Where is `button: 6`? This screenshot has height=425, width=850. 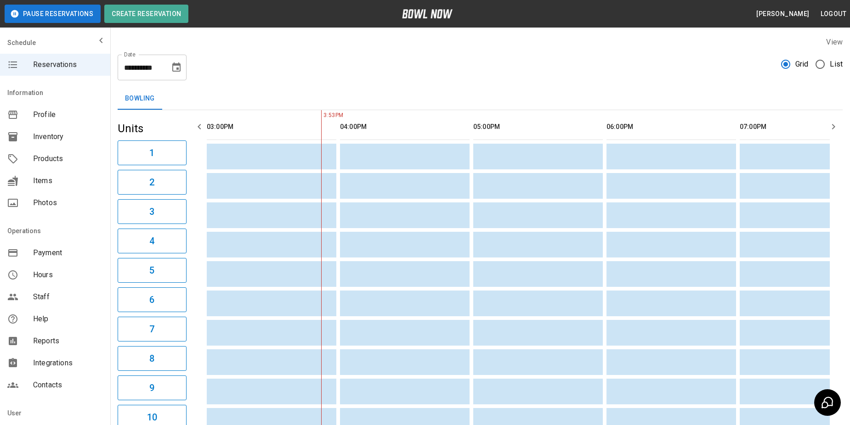 button: 6 is located at coordinates (152, 300).